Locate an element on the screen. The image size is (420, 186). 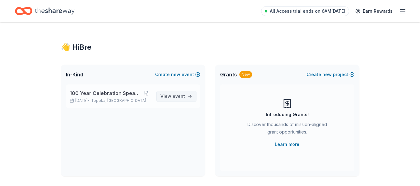
div: Discover thousands of mission-aligned grant opportunities. is located at coordinates (287, 130).